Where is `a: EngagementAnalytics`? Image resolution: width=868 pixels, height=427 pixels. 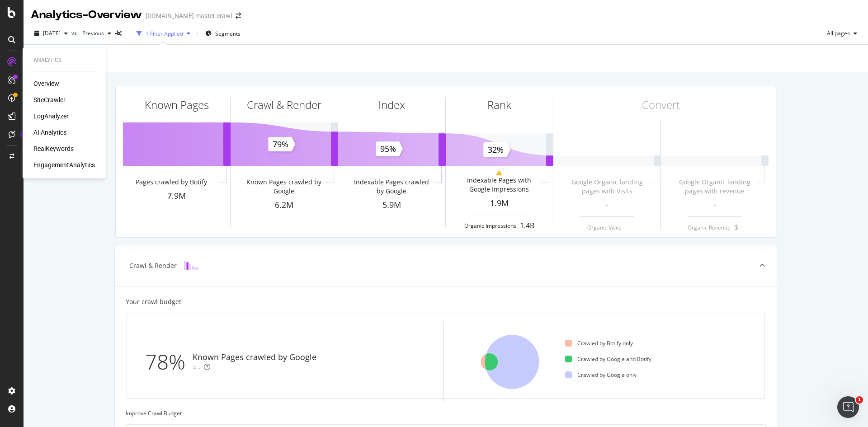 a: EngagementAnalytics is located at coordinates (64, 165).